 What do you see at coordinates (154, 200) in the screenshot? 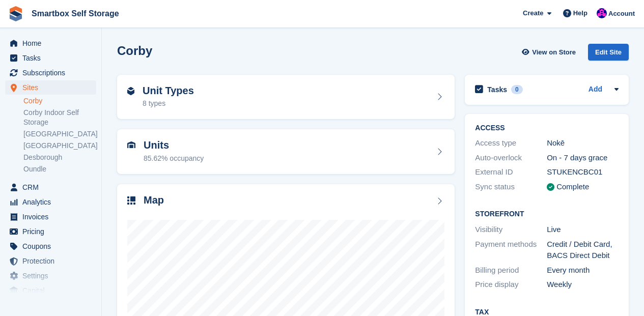
I see `h2: Map` at bounding box center [154, 200].